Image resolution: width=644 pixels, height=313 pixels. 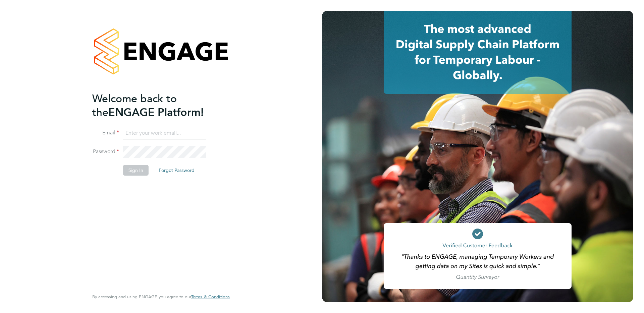 I want to click on span: Terms & Conditions, so click(x=210, y=297).